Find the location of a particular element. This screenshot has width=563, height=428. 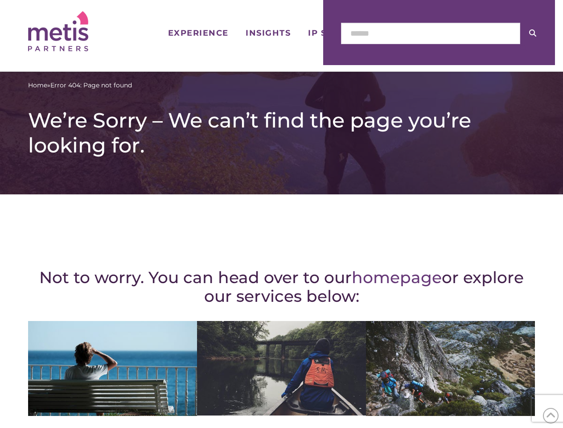

img: Metis Partners is located at coordinates (58, 31).